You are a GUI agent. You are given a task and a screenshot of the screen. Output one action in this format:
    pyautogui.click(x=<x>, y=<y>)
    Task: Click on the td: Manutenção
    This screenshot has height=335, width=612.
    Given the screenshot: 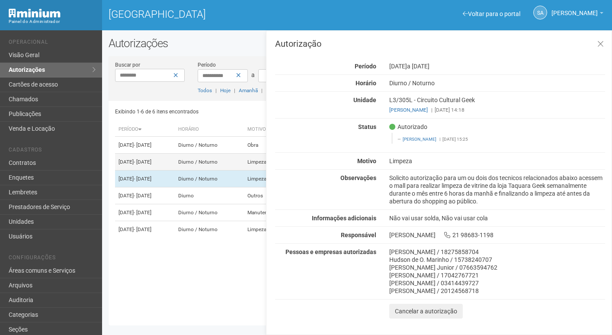 What is the action you would take?
    pyautogui.click(x=270, y=212)
    